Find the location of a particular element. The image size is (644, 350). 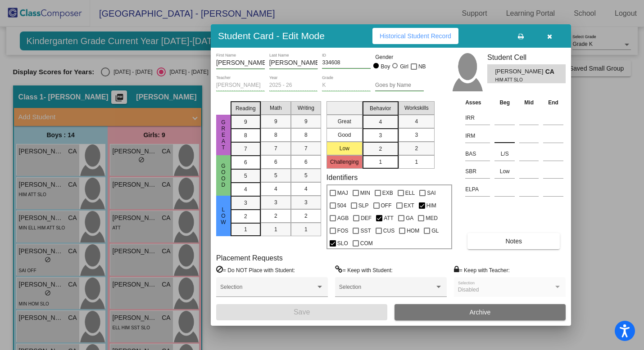

span: Notes is located at coordinates (513, 241).